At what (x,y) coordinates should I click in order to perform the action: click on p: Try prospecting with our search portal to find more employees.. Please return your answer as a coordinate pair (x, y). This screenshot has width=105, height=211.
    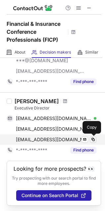
    Looking at the image, I should click on (54, 181).